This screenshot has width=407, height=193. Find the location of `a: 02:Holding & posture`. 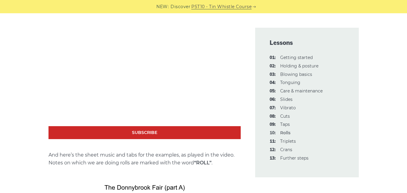

a: 02:Holding & posture is located at coordinates (299, 66).